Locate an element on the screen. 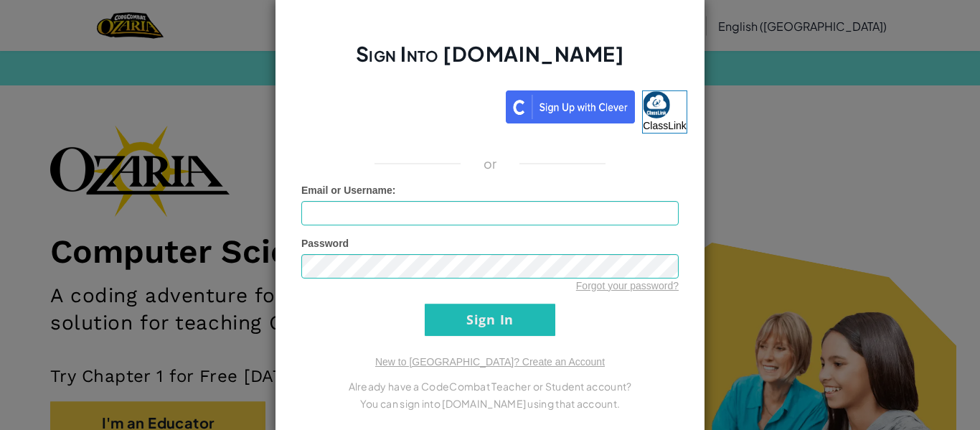 This screenshot has width=980, height=430. span: ClassLink is located at coordinates (664, 126).